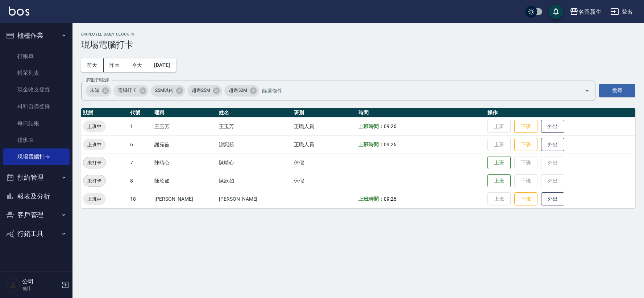  What do you see at coordinates (104, 113) in the screenshot?
I see `th: 狀態` at bounding box center [104, 113].